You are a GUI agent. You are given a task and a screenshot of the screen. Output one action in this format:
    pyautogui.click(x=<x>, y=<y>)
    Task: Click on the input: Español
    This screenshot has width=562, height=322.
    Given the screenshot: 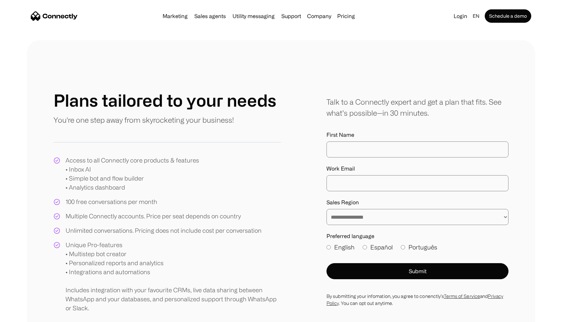 What is the action you would take?
    pyautogui.click(x=365, y=247)
    